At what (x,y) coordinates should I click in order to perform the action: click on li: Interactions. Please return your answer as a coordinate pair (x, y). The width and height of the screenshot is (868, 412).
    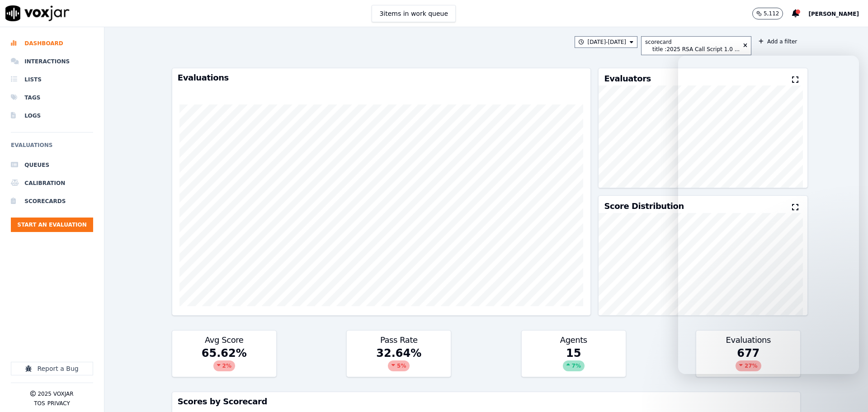
    Looking at the image, I should click on (52, 62).